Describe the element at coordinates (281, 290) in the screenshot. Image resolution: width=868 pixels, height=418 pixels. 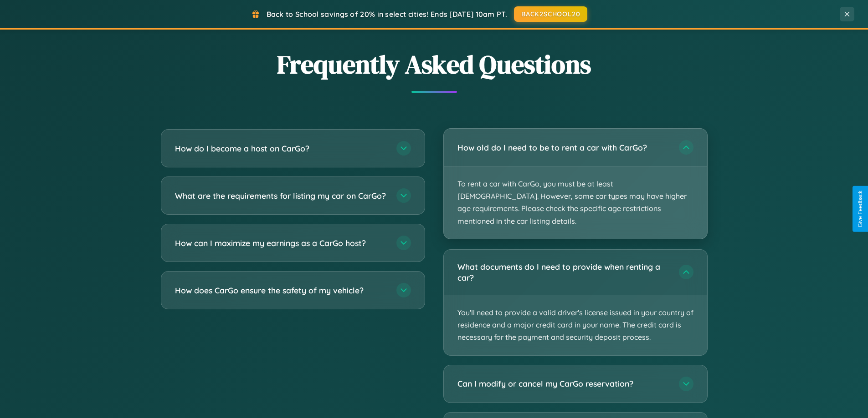
I see `h3: How does CarGo ensure the safety of my vehicle?` at that location.